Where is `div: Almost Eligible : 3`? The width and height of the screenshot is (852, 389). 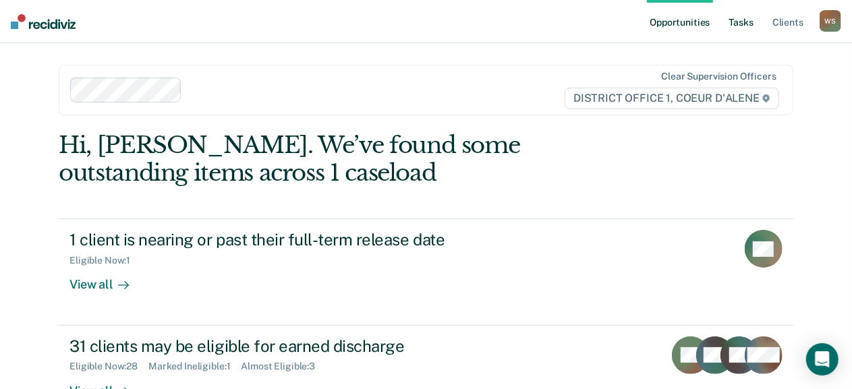 div: Almost Eligible : 3 is located at coordinates (283, 366).